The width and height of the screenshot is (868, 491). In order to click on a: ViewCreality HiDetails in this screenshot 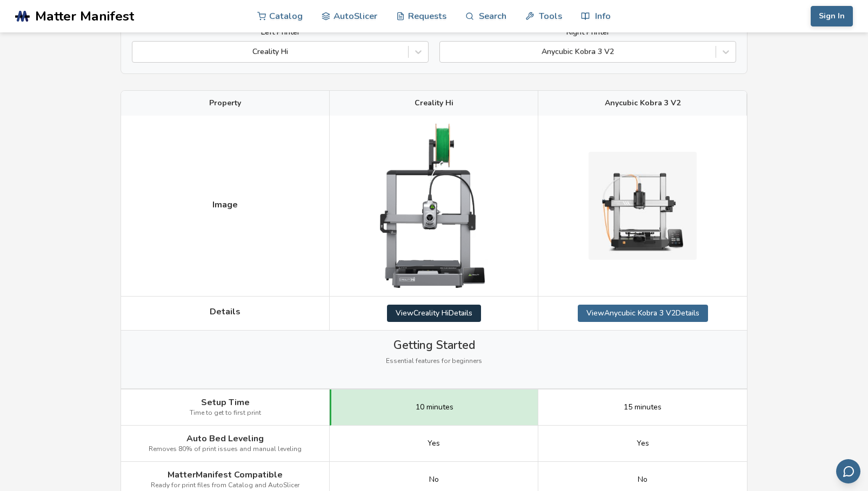, I will do `click(434, 313)`.